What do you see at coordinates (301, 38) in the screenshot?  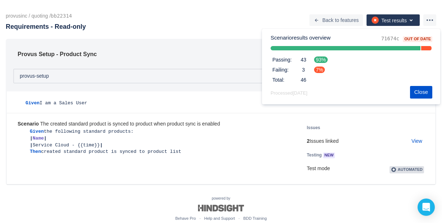 I see `h1: Scenario results overview` at bounding box center [301, 38].